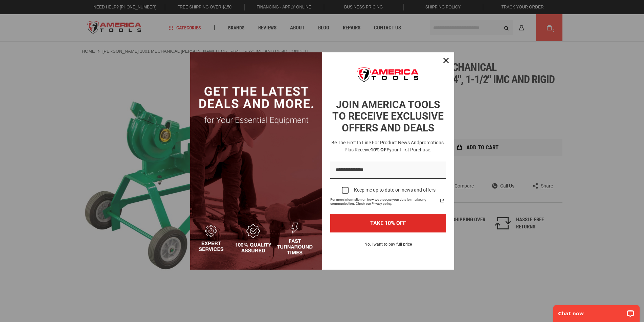 Image resolution: width=644 pixels, height=322 pixels. What do you see at coordinates (442, 201) in the screenshot?
I see `a: Read our Privacy Policy` at bounding box center [442, 201].